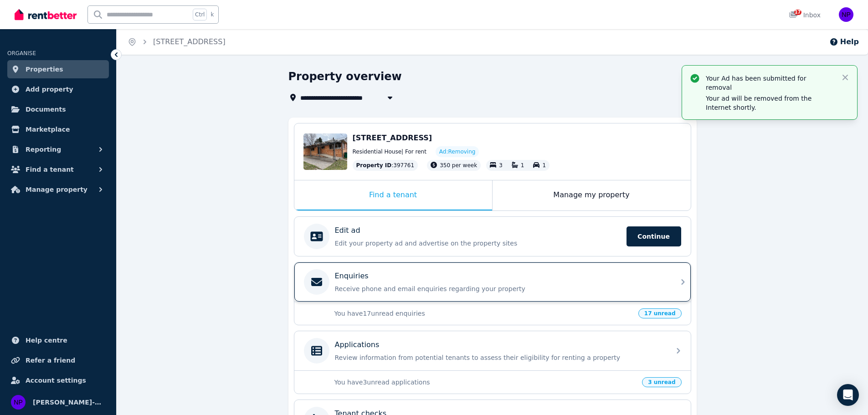  I want to click on span: Ad: Removing, so click(457, 152).